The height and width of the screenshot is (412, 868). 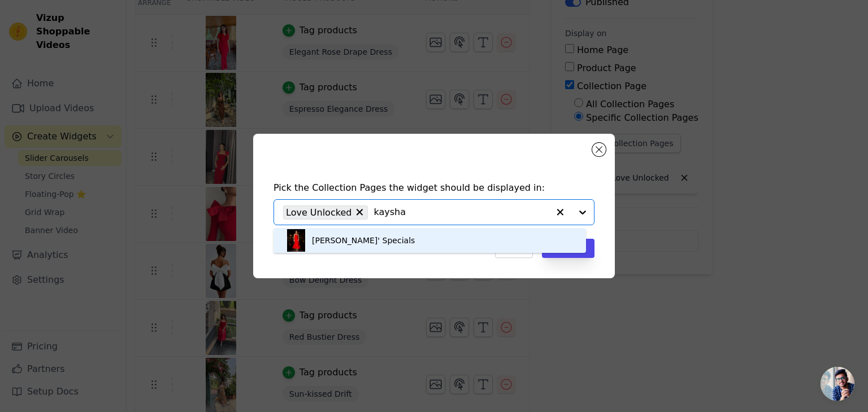 What do you see at coordinates (296, 241) in the screenshot?
I see `img: collection:` at bounding box center [296, 241].